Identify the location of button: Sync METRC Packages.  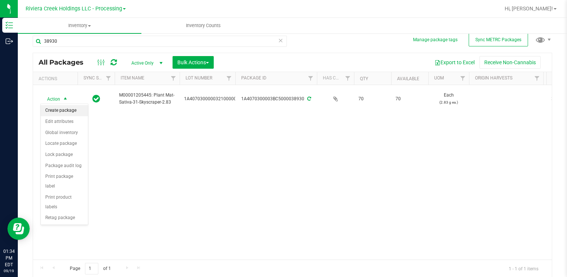
(498, 40).